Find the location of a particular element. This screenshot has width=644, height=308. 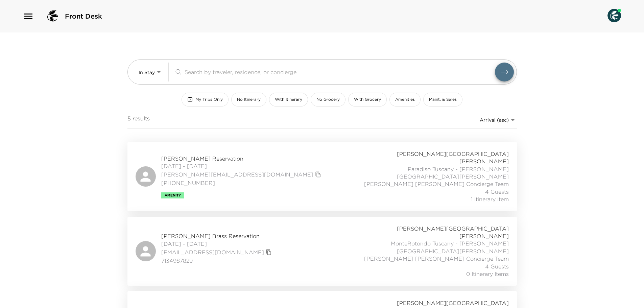

span: With Itinerary is located at coordinates (288, 100).